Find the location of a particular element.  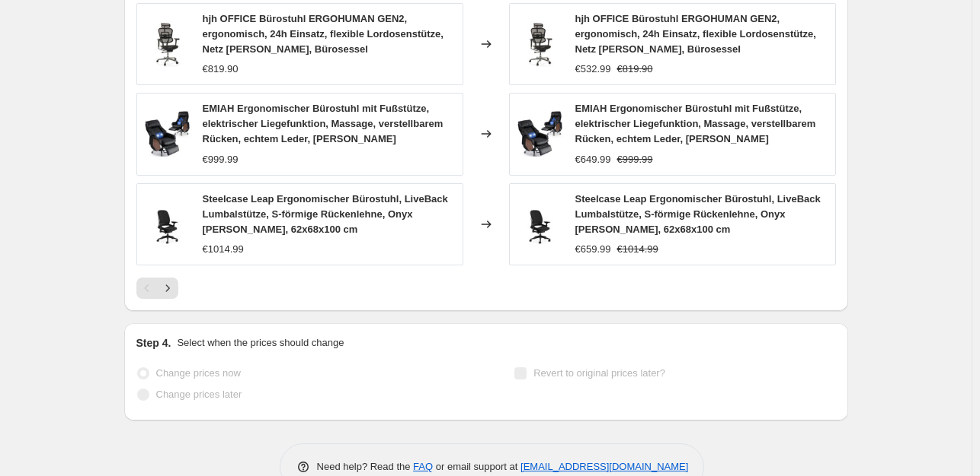

nav: Pagination is located at coordinates (157, 288).